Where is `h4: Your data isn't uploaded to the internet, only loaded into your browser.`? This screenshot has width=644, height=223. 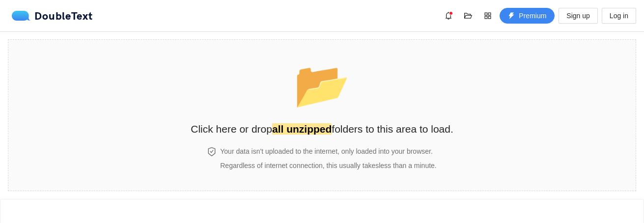 h4: Your data isn't uploaded to the internet, only loaded into your browser. is located at coordinates (328, 152).